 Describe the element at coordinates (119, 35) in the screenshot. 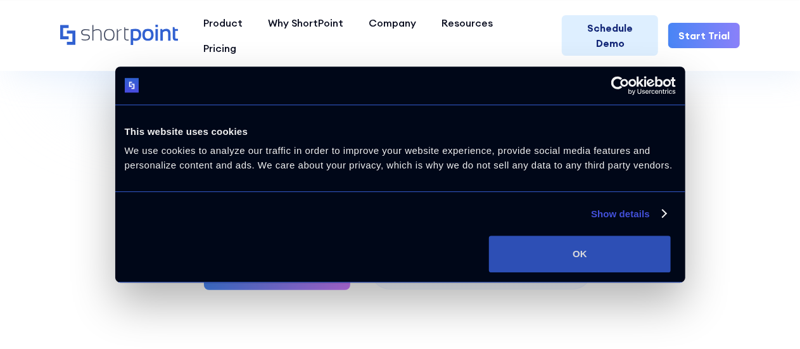

I see `a: Home` at that location.